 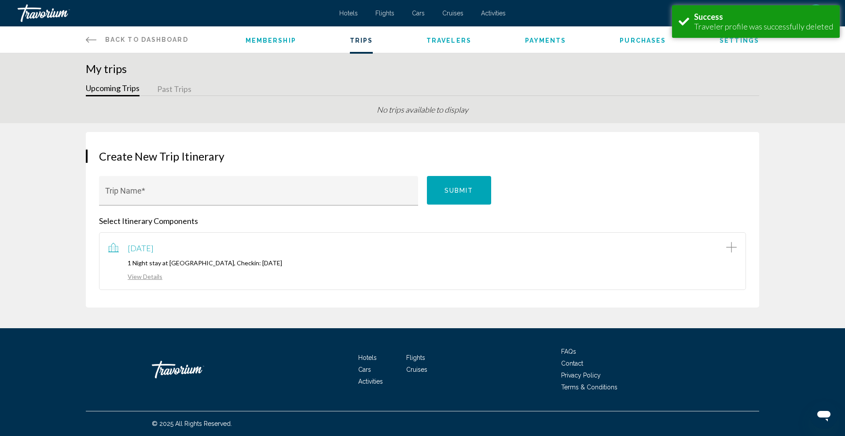 What do you see at coordinates (423, 156) in the screenshot?
I see `h3: Create New Trip Itinerary` at bounding box center [423, 156].